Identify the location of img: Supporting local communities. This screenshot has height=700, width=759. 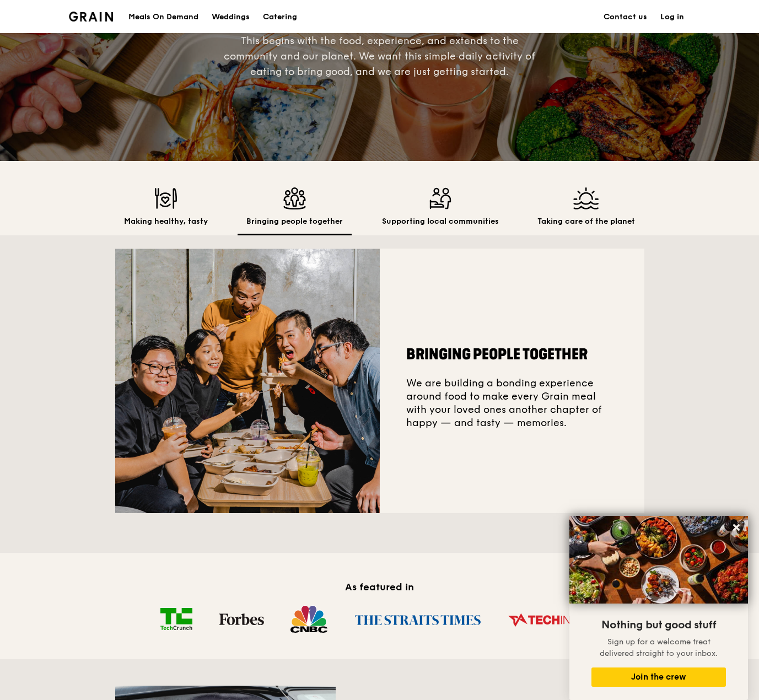
(441, 198).